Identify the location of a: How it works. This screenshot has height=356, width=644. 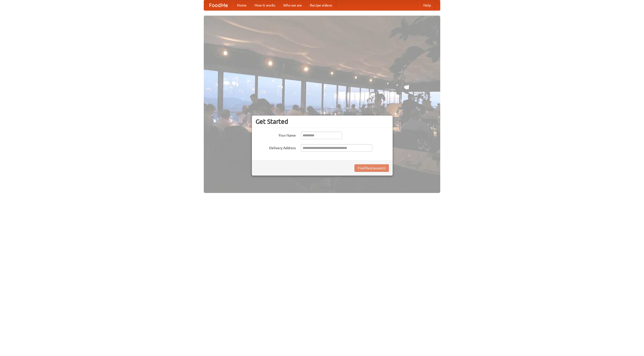
(265, 5).